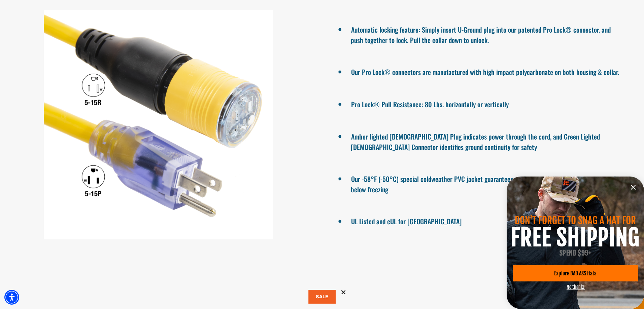 The image size is (644, 309). Describe the element at coordinates (575, 253) in the screenshot. I see `span: SPEND $99+` at that location.